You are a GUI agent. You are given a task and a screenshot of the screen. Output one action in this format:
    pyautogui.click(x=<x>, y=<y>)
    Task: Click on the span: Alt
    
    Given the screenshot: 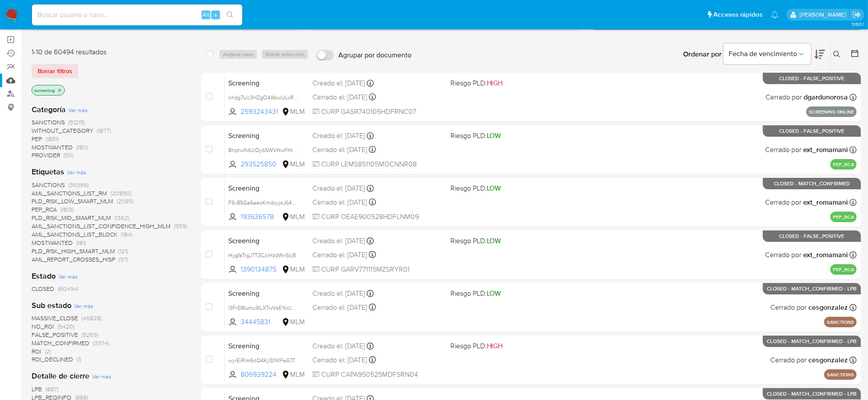 What is the action you would take?
    pyautogui.click(x=206, y=14)
    